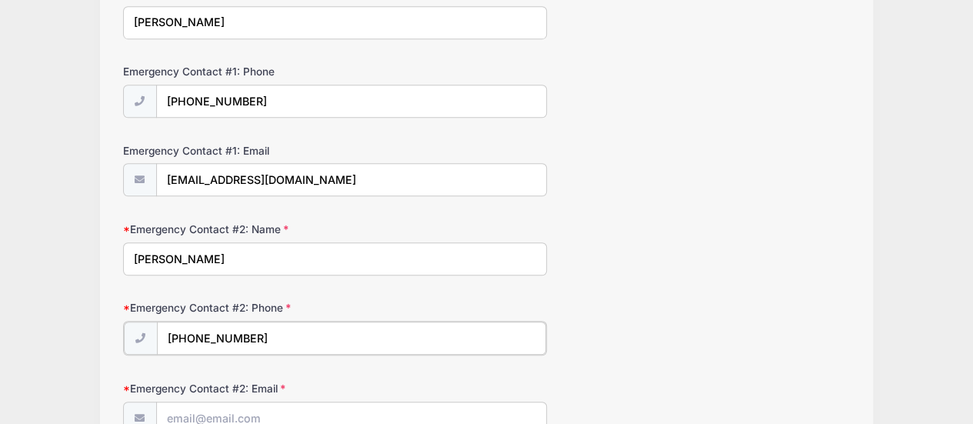  What do you see at coordinates (352, 179) in the screenshot?
I see `input: email@email.com` at bounding box center [352, 179].